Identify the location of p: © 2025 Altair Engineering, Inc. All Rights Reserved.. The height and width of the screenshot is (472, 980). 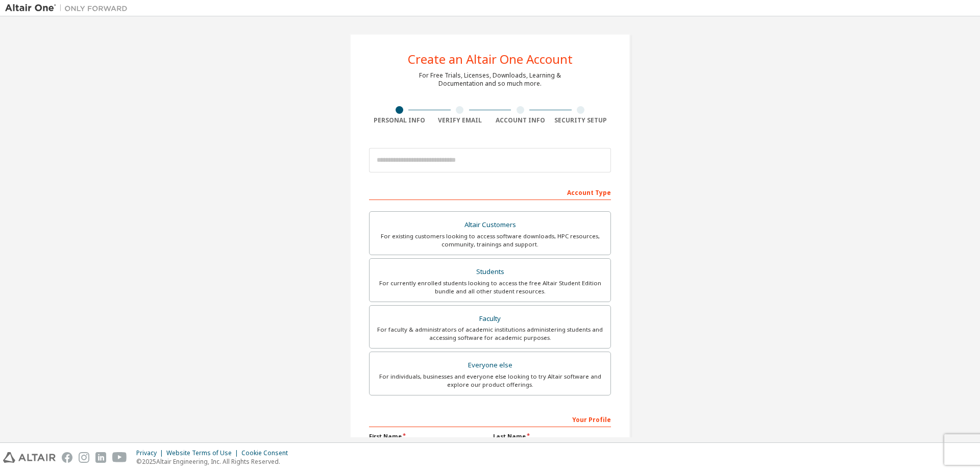
(215, 461).